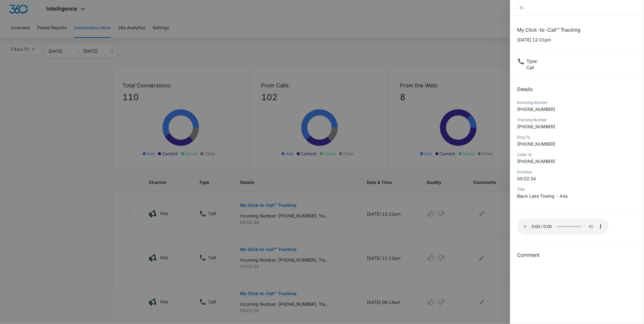 This screenshot has height=324, width=644. I want to click on div: Keywords by Traffic, so click(85, 38).